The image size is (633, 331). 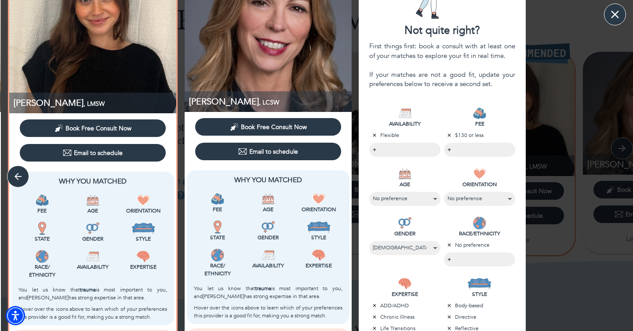 What do you see at coordinates (405, 113) in the screenshot?
I see `img: AVAILABILITY` at bounding box center [405, 113].